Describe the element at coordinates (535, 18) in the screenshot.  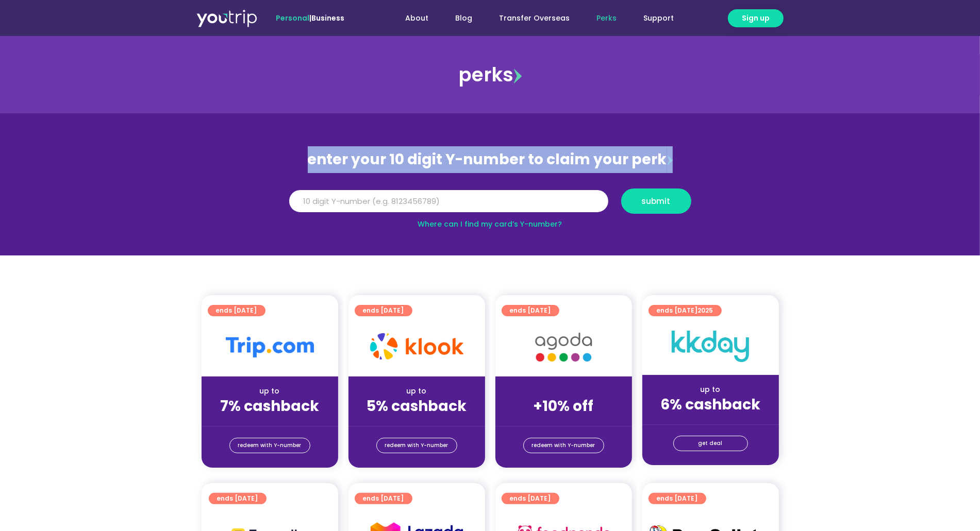
I see `a: Transfer Overseas` at that location.